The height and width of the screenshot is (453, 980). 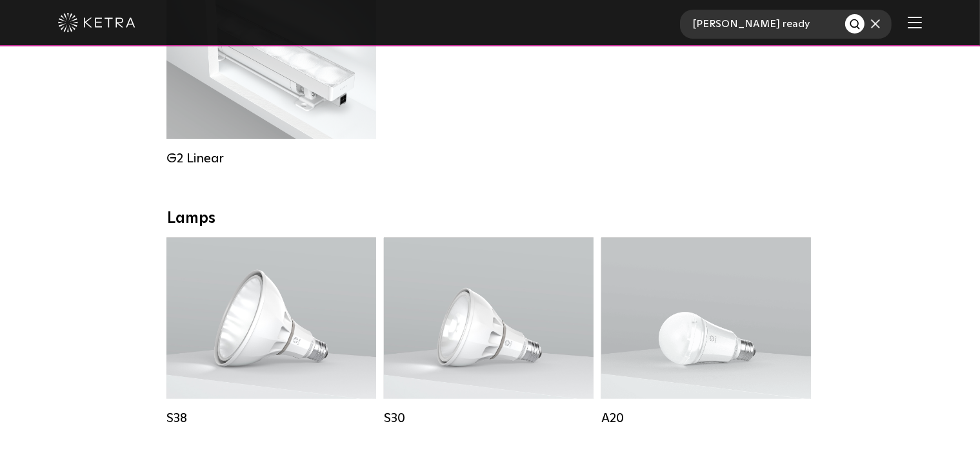 What do you see at coordinates (271, 418) in the screenshot?
I see `div: S38` at bounding box center [271, 418].